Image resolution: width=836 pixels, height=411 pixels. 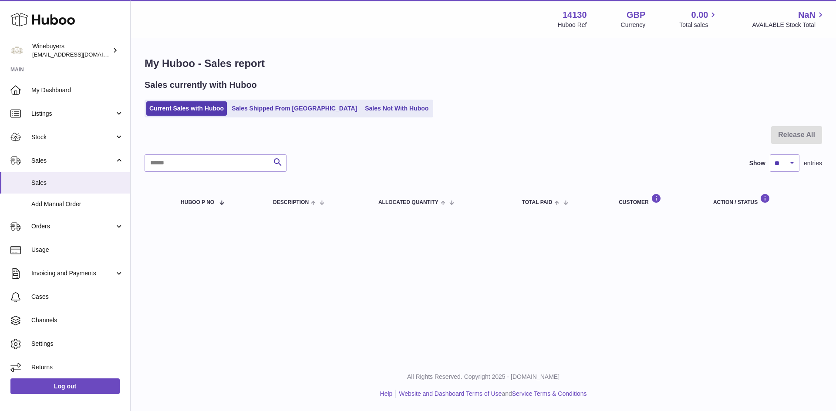 What do you see at coordinates (635, 15) in the screenshot?
I see `strong: GBP` at bounding box center [635, 15].